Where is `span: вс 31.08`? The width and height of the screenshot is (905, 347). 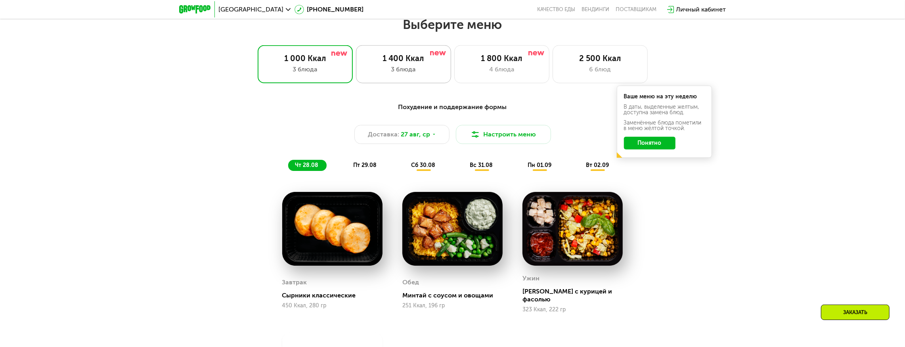
span: вс 31.08 is located at coordinates (482, 165).